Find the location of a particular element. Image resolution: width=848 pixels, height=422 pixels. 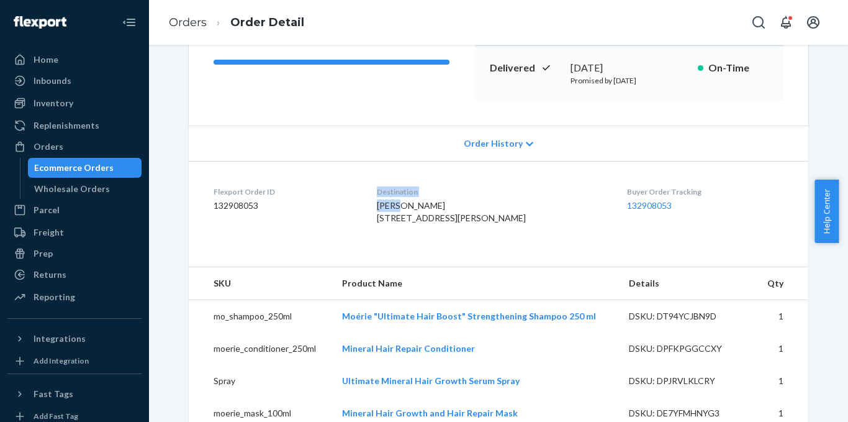

button: Open notifications is located at coordinates (786, 22).